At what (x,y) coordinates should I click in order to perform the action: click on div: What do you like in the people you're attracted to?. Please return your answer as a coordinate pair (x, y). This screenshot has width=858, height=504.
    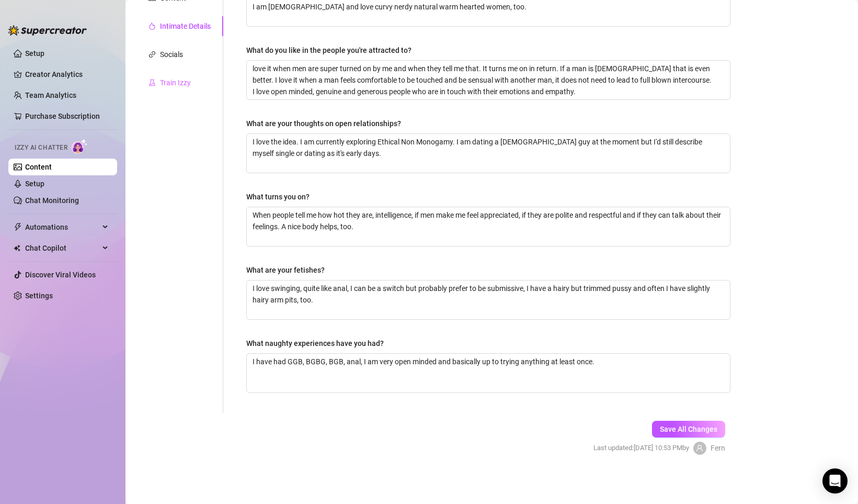
    Looking at the image, I should click on (329, 51).